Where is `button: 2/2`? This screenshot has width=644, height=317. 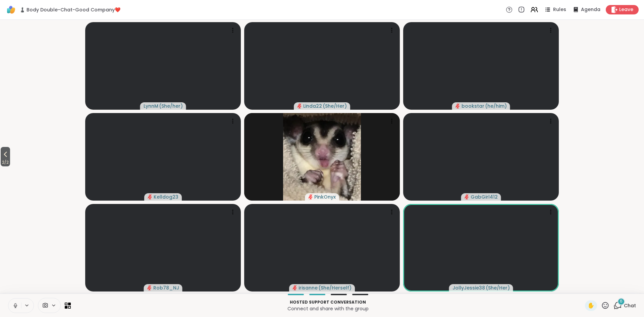 button: 2/2 is located at coordinates (5, 157).